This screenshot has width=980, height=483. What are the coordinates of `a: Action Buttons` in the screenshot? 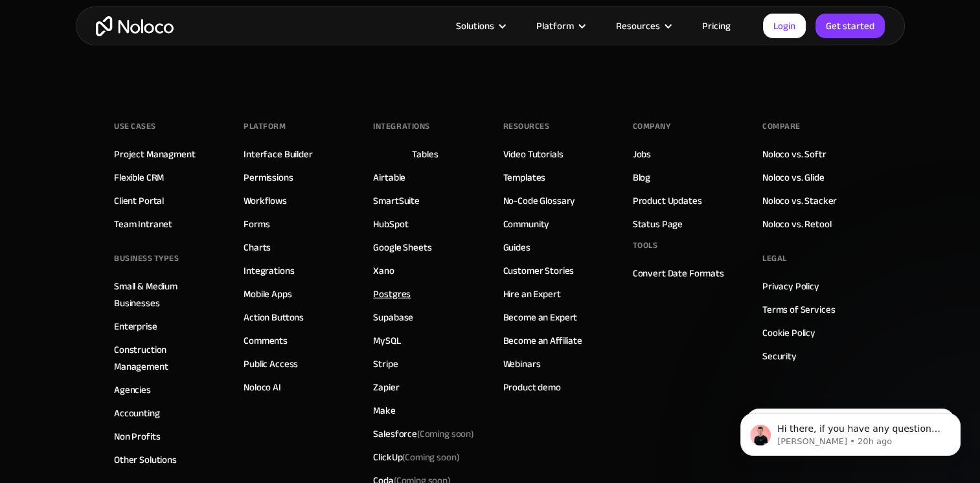 It's located at (273, 317).